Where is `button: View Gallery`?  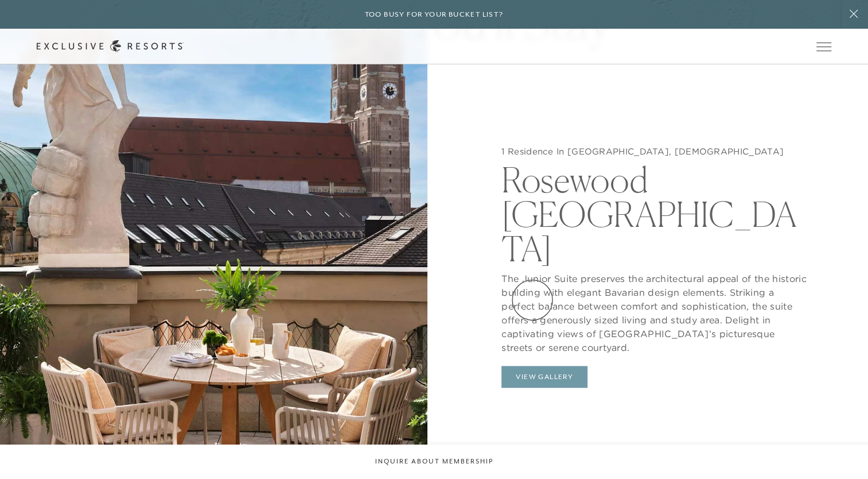
button: View Gallery is located at coordinates (544, 377).